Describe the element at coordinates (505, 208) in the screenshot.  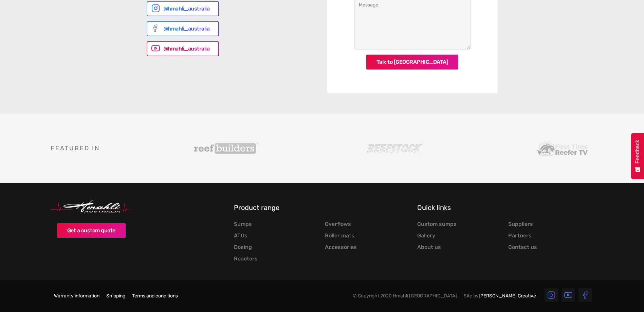
I see `h5: Quick links` at that location.